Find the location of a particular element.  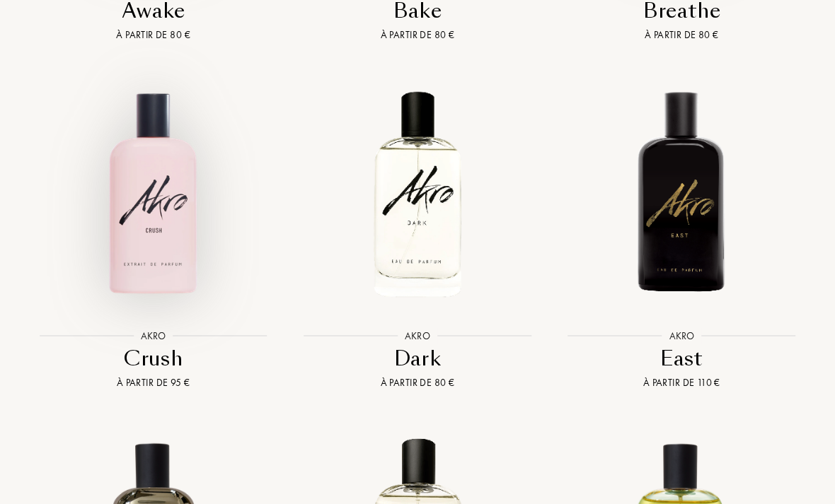

div: Crush is located at coordinates (152, 359).